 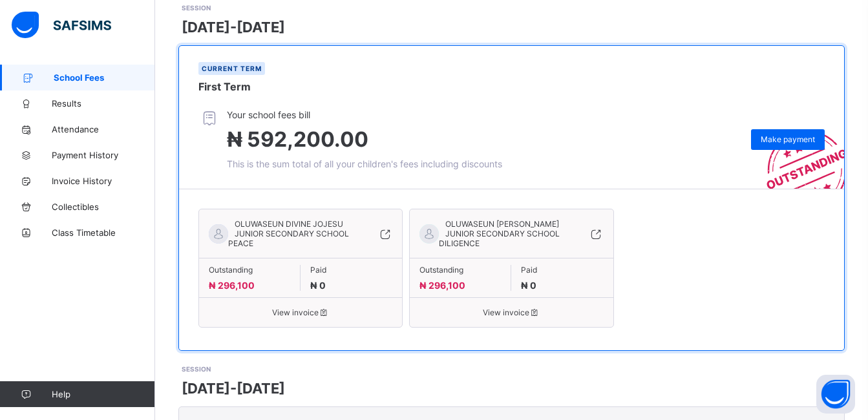 What do you see at coordinates (294, 223) in the screenshot?
I see `span: OLUWASEUN DIVINE JOJESU` at bounding box center [294, 223].